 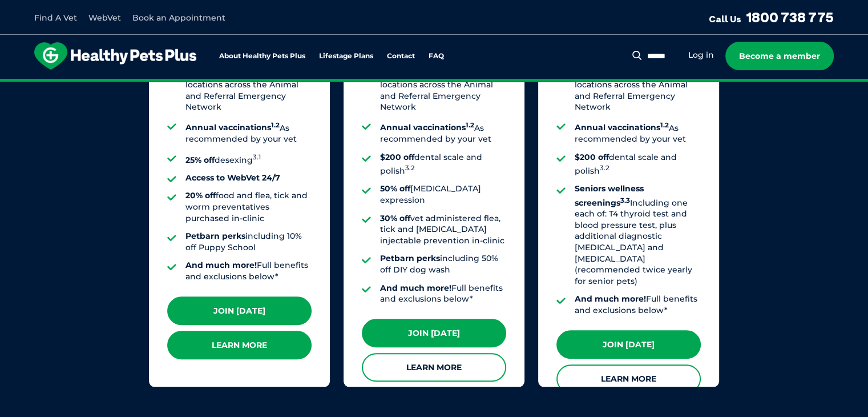 What do you see at coordinates (179, 18) in the screenshot?
I see `a: Book an Appointment` at bounding box center [179, 18].